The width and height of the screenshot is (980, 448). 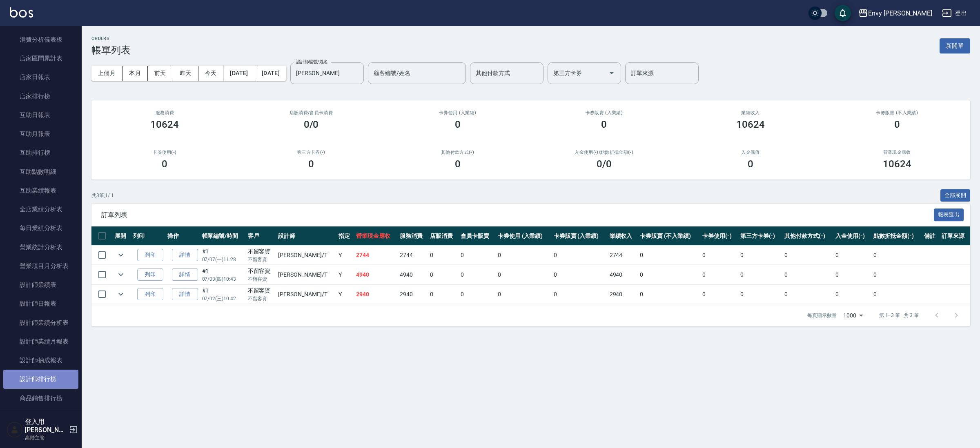 What do you see at coordinates (161, 73) in the screenshot?
I see `button: 前天` at bounding box center [161, 73].